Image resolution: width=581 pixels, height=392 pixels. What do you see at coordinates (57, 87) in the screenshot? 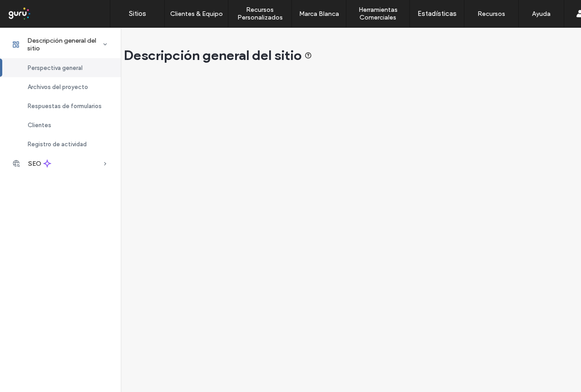
I see `span: Archivos del proyecto` at bounding box center [57, 87].